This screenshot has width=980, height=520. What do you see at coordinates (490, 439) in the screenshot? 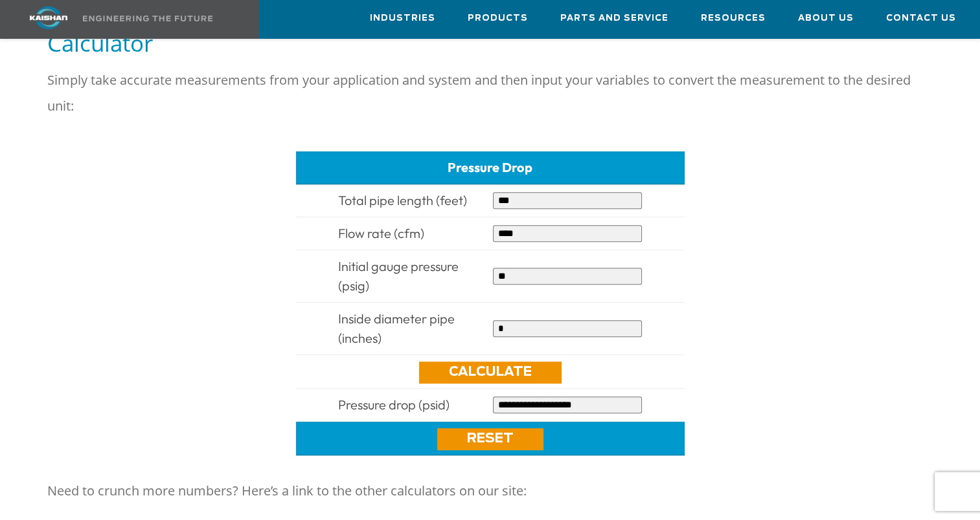
I see `a: Reset` at bounding box center [490, 439].